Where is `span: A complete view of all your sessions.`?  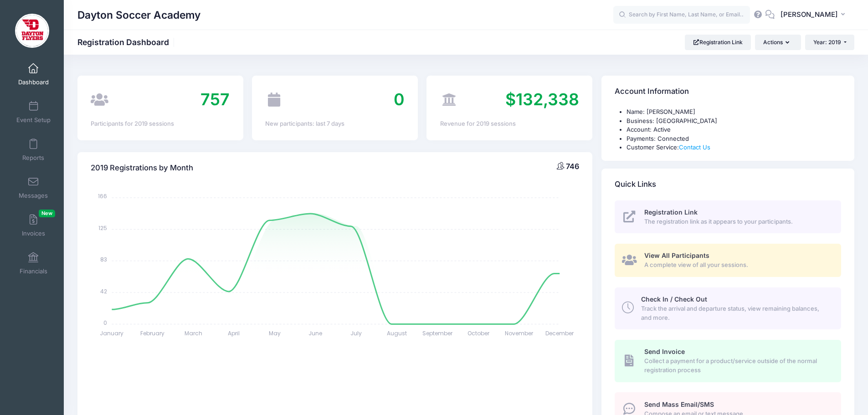
span: A complete view of all your sessions. is located at coordinates (737, 265).